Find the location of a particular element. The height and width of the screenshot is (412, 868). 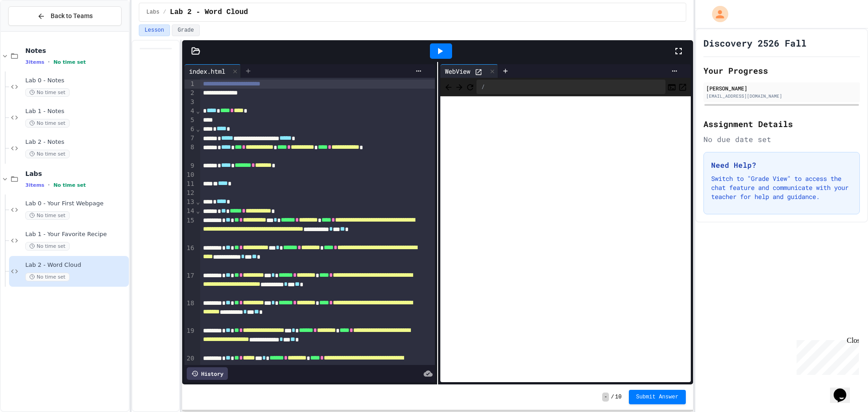

span: Submit Answer is located at coordinates (658, 397).